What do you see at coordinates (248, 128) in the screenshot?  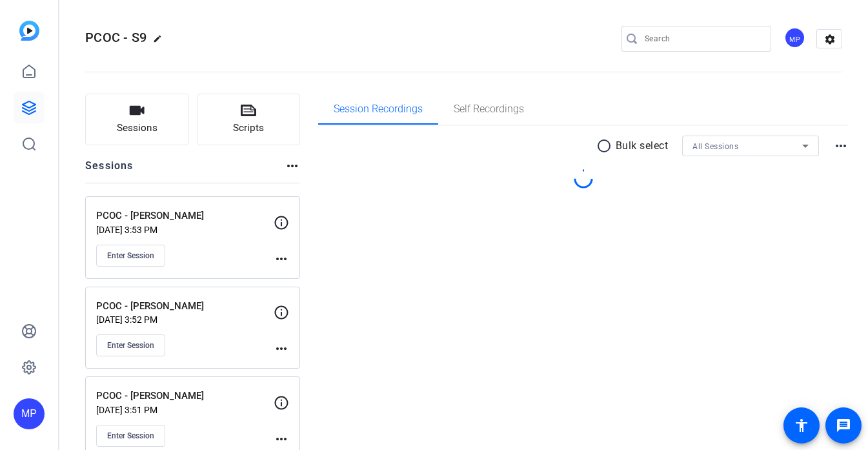 I see `span: Scripts` at bounding box center [248, 128].